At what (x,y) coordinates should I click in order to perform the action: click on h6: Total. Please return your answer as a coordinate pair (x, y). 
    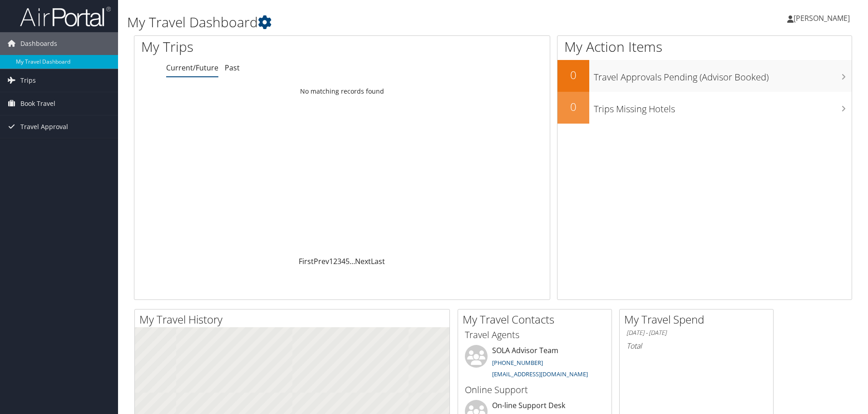
    Looking at the image, I should click on (696, 346).